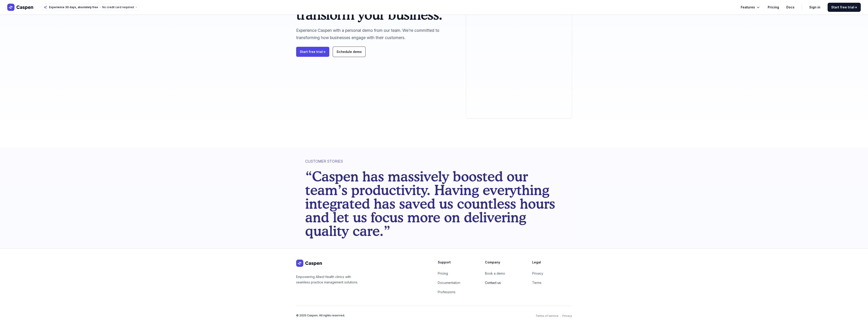 The image size is (868, 325). I want to click on a: Sign in, so click(815, 7).